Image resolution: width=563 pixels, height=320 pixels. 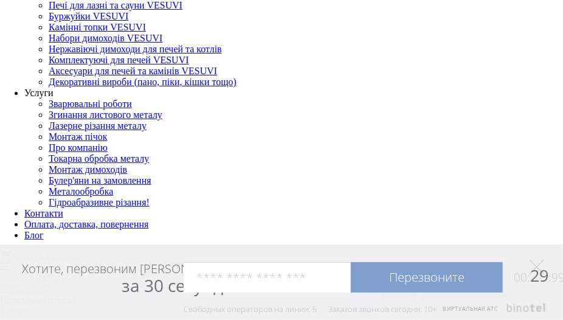 I want to click on a: Токарна обробка металу, so click(x=98, y=158).